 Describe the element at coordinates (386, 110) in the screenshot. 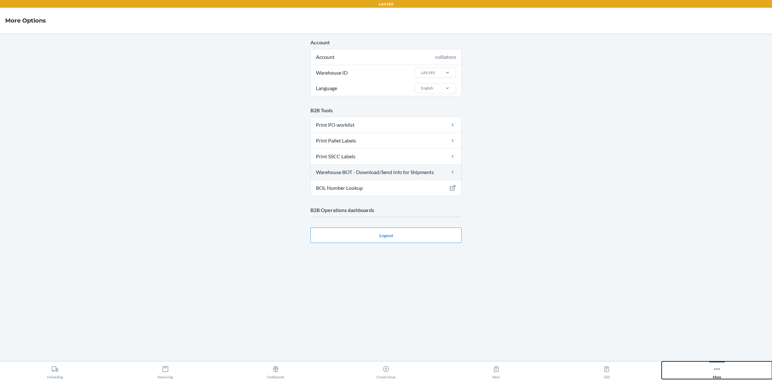

I see `p: B2B Tools` at that location.